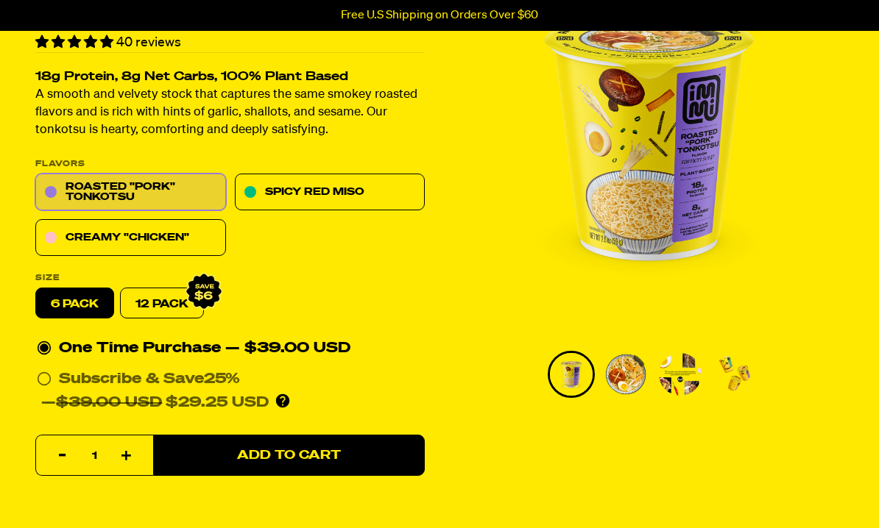 The image size is (879, 528). What do you see at coordinates (439, 15) in the screenshot?
I see `p: Free U.S Shipping on Orders Over $60` at bounding box center [439, 15].